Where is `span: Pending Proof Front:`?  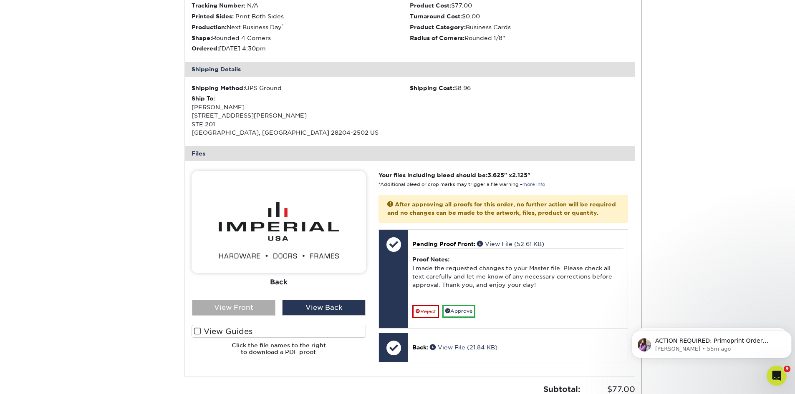 span: Pending Proof Front: is located at coordinates (444, 244).